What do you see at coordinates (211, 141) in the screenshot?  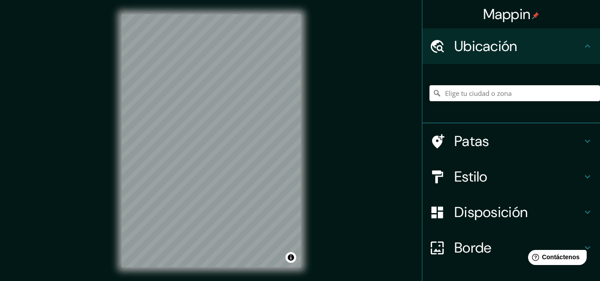 I see `canvas: Mapa` at bounding box center [211, 141].